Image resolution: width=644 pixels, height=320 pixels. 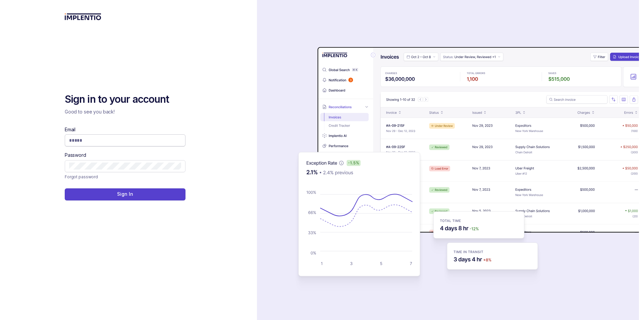 What do you see at coordinates (125, 99) in the screenshot?
I see `h2: Sign in to your account` at bounding box center [125, 99].